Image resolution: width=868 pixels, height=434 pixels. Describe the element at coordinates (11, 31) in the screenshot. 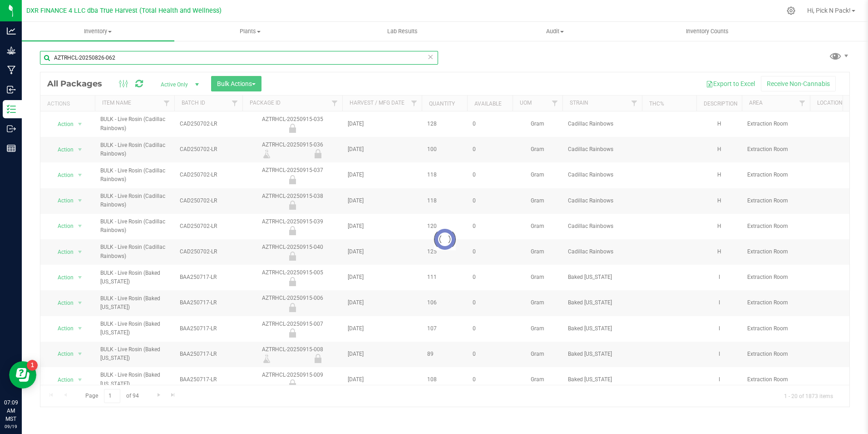

I see `inline-svg: Analytics` at that location.